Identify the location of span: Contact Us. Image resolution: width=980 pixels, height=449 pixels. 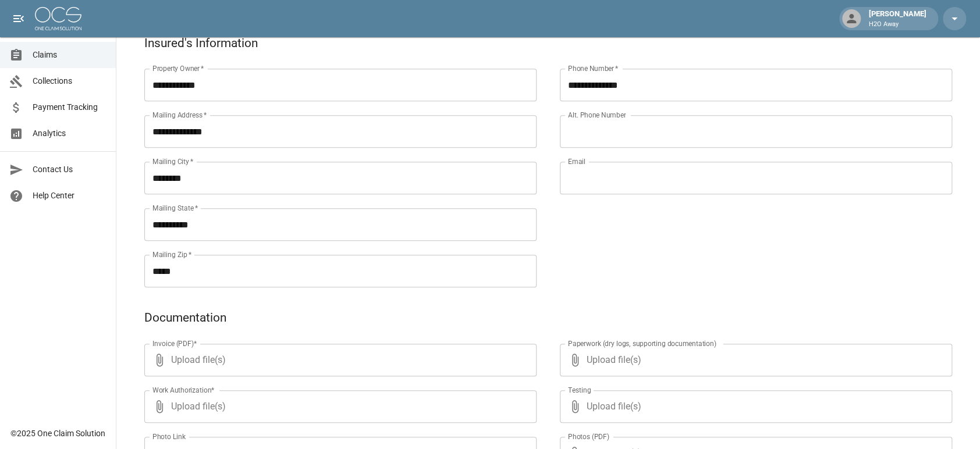
(69, 169).